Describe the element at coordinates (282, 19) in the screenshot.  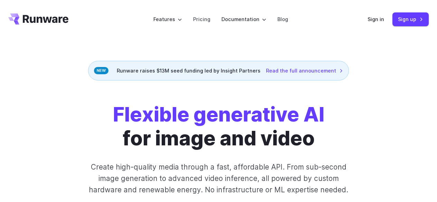
I see `a: Blog` at that location.